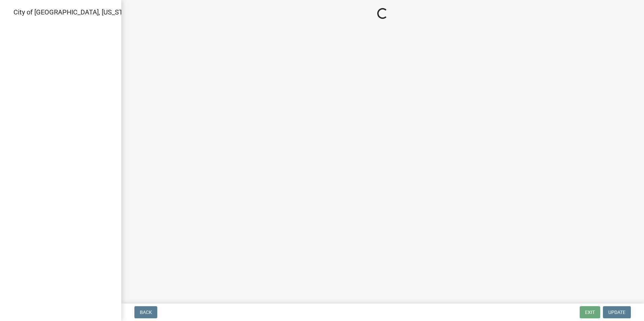  Describe the element at coordinates (146, 312) in the screenshot. I see `button: Back` at that location.